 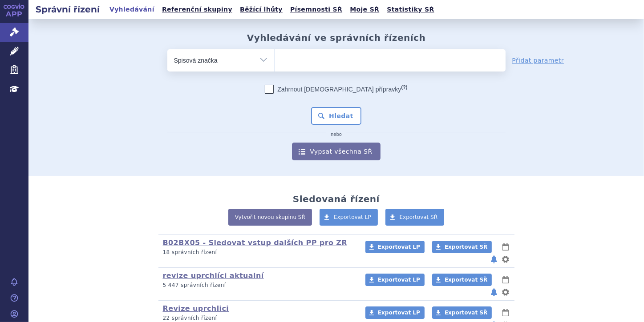 What do you see at coordinates (316, 9) in the screenshot?
I see `a: Písemnosti SŘ` at bounding box center [316, 9].